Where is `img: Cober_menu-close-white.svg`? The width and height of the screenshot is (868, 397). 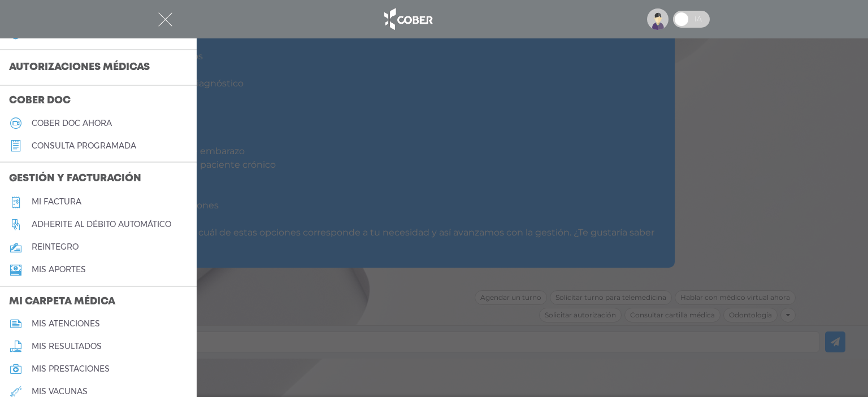 img: Cober_menu-close-white.svg is located at coordinates (165, 19).